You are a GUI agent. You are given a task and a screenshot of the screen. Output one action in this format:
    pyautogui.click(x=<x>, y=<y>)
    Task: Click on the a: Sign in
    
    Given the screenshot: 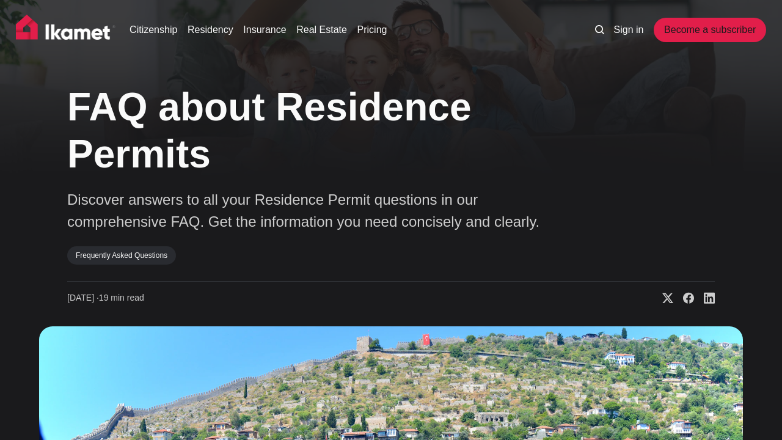 What is the action you would take?
    pyautogui.click(x=628, y=30)
    